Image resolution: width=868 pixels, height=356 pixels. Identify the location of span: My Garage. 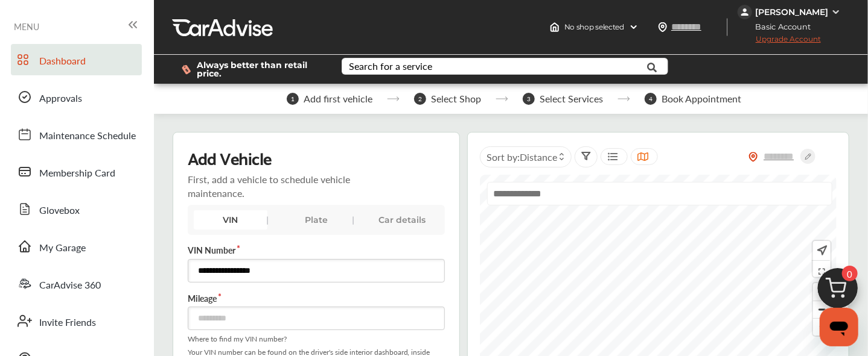
(63, 248).